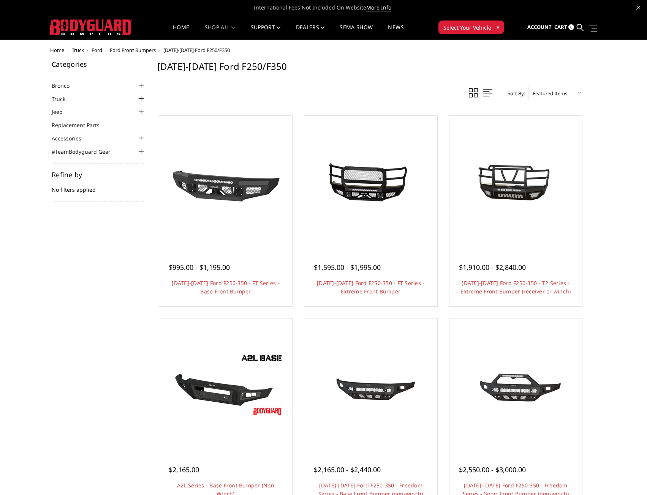 This screenshot has width=647, height=495. What do you see at coordinates (471, 27) in the screenshot?
I see `button: Select Your Vehicle` at bounding box center [471, 27].